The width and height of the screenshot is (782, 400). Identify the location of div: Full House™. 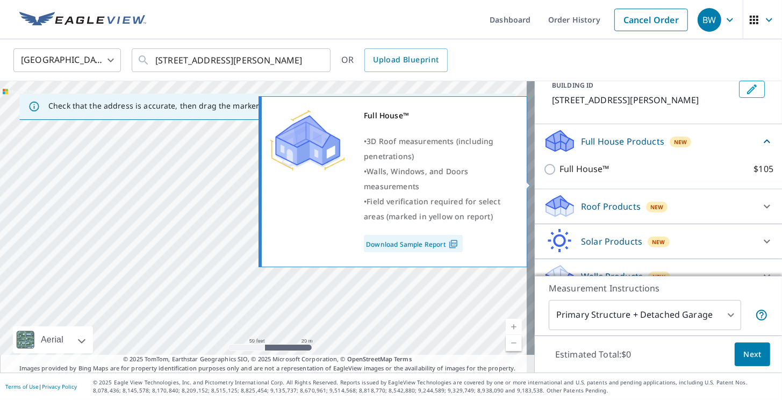
(439, 116).